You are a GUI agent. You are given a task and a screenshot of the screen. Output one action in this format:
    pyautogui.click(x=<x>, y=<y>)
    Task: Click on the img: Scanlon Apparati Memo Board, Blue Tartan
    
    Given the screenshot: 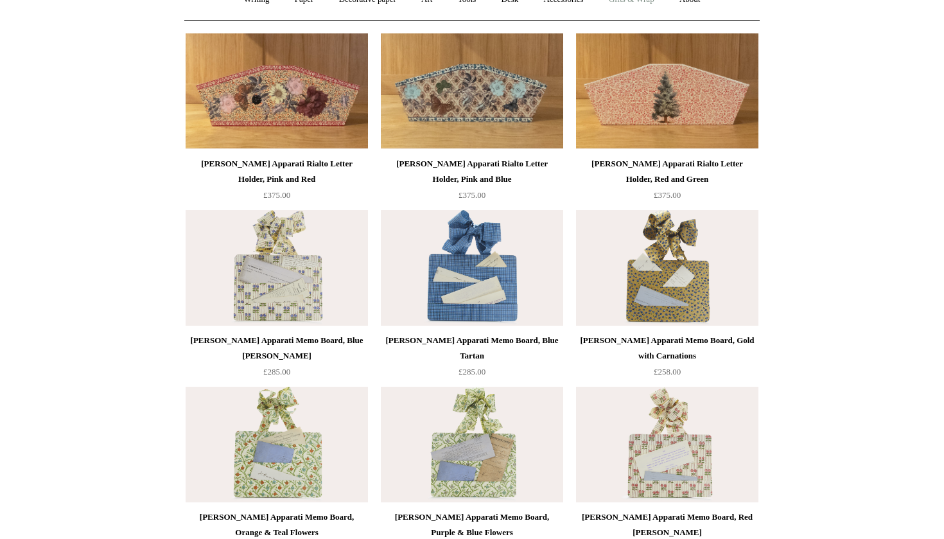 What is the action you would take?
    pyautogui.click(x=472, y=268)
    